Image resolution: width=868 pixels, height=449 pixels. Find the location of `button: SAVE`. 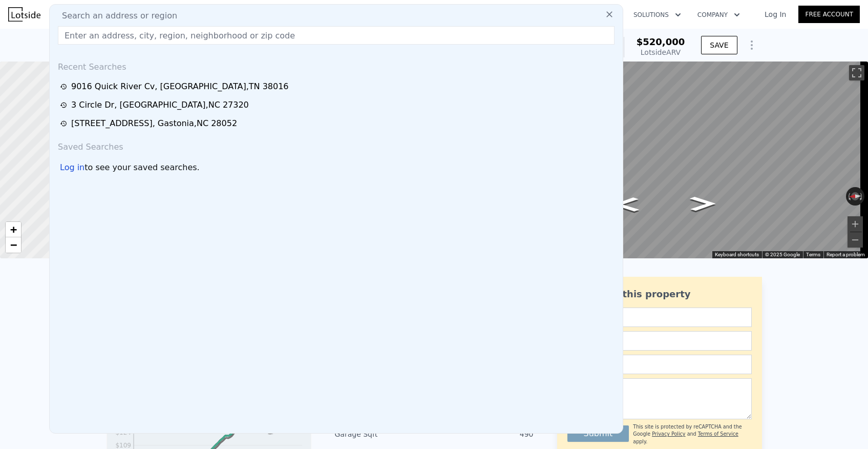

button: SAVE is located at coordinates (719, 45).